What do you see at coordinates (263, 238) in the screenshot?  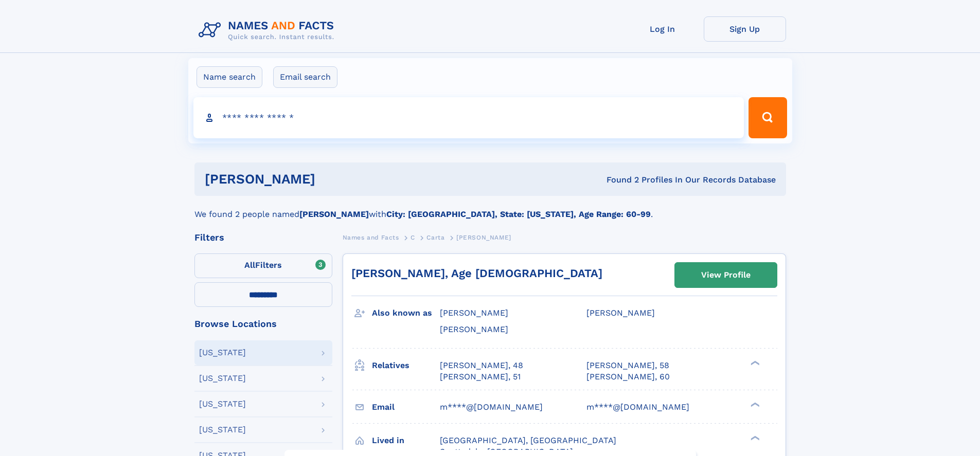 I see `div: Filters` at bounding box center [263, 238].